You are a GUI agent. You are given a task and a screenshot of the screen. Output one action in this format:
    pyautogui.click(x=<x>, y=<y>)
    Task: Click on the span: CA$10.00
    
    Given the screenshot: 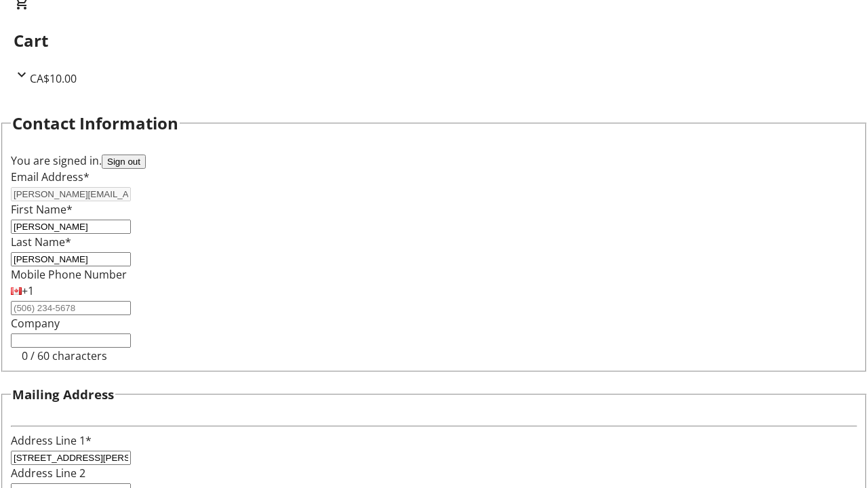 What is the action you would take?
    pyautogui.click(x=53, y=79)
    